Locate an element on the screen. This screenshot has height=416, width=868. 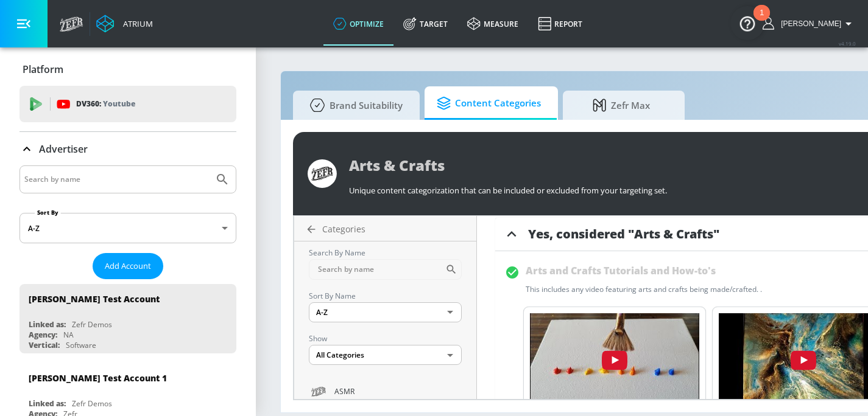
div: Vertical: is located at coordinates (44, 345).